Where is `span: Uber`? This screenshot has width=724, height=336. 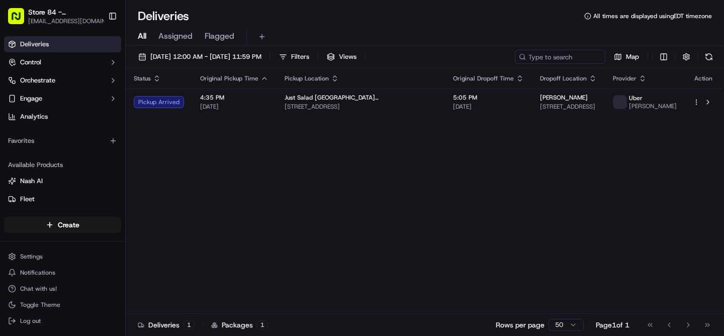 span: Uber is located at coordinates (636, 98).